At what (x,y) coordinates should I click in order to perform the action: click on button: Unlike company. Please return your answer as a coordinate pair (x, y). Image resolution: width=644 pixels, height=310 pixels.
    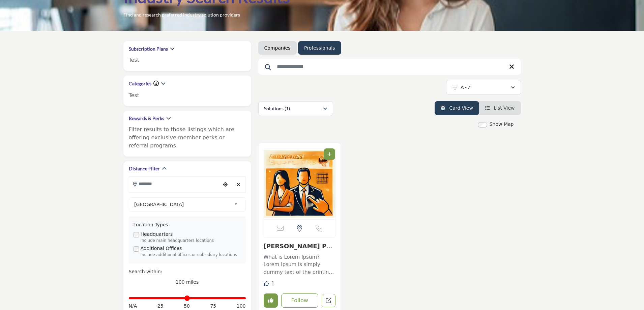
    Looking at the image, I should click on (271, 300).